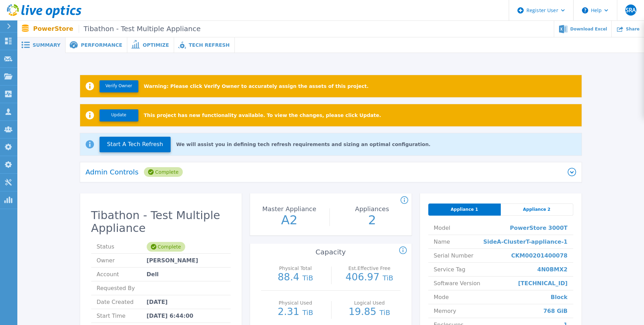 The image size is (644, 325). Describe the element at coordinates (295, 303) in the screenshot. I see `p: Physical Used` at that location.